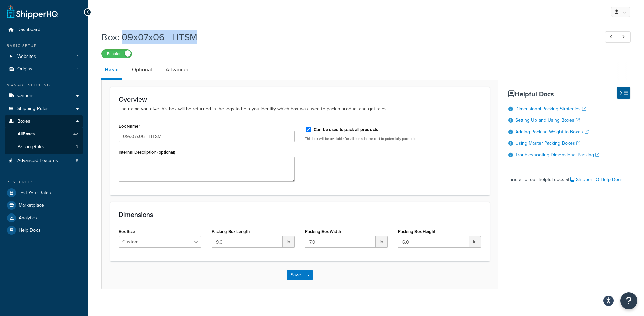 The width and height of the screenshot is (644, 316). Describe the element at coordinates (44, 85) in the screenshot. I see `div: Manage Shipping` at that location.